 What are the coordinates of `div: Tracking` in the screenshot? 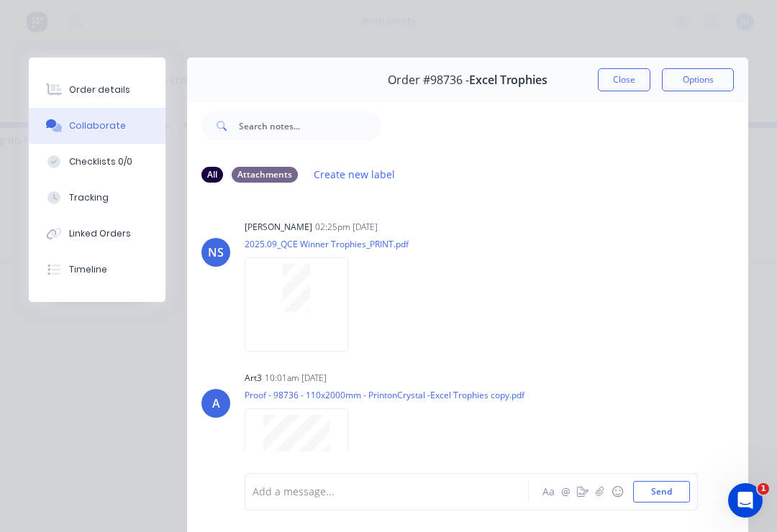 It's located at (89, 198).